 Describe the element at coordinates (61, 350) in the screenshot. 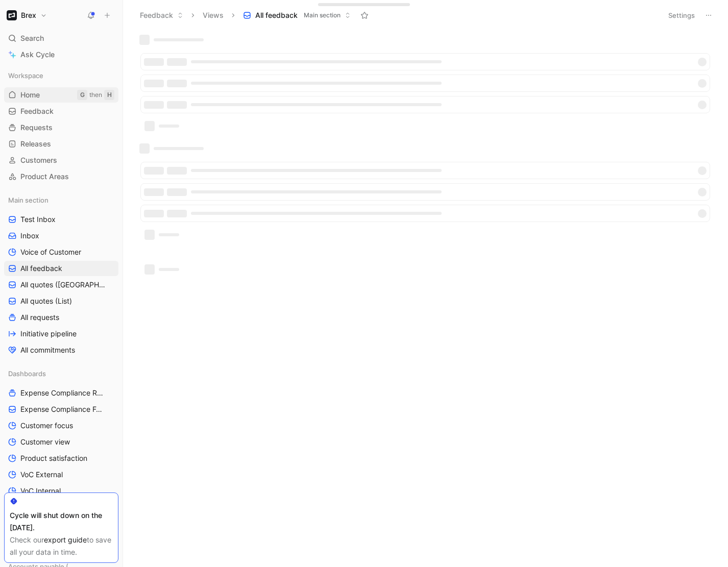

I see `a: All commitments` at that location.